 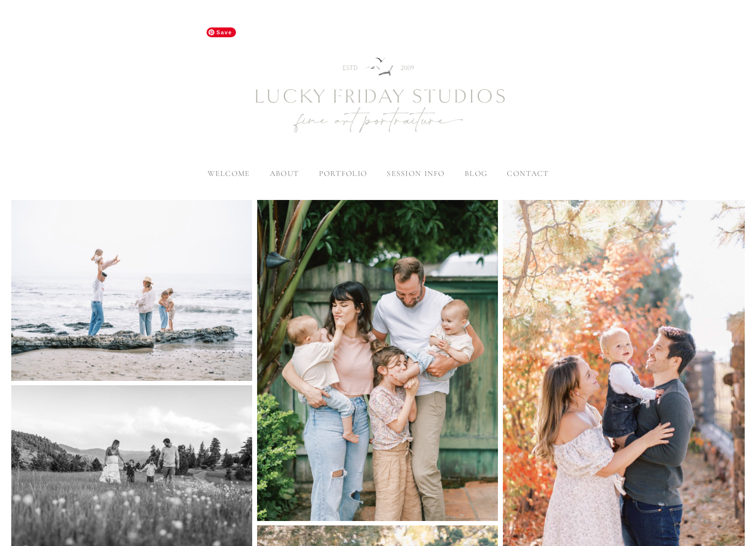 I want to click on label: about, so click(x=284, y=174).